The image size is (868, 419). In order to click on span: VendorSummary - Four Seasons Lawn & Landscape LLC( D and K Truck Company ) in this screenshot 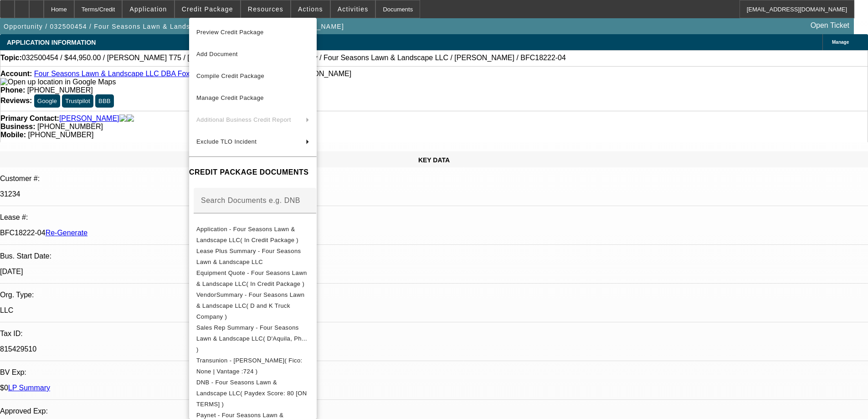, I will do `click(250, 305)`.